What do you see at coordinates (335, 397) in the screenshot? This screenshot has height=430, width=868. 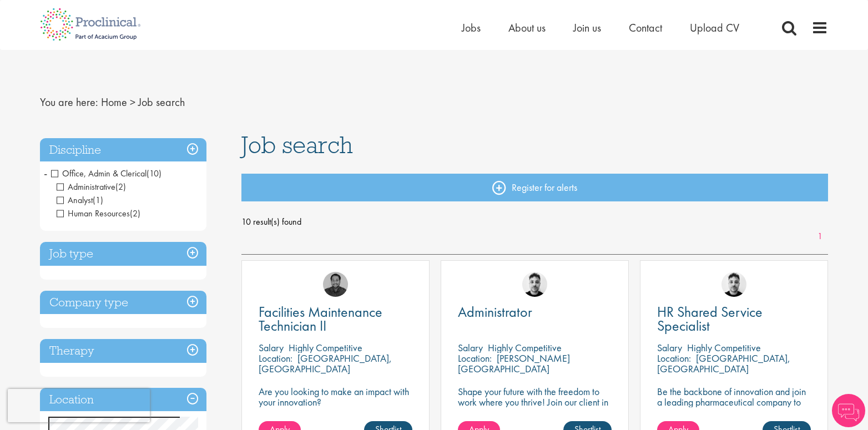 I see `p: Are you looking to make an impact with your innovation?` at bounding box center [335, 397].